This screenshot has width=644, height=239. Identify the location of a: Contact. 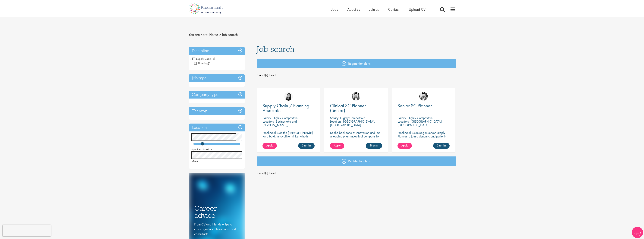
(394, 9).